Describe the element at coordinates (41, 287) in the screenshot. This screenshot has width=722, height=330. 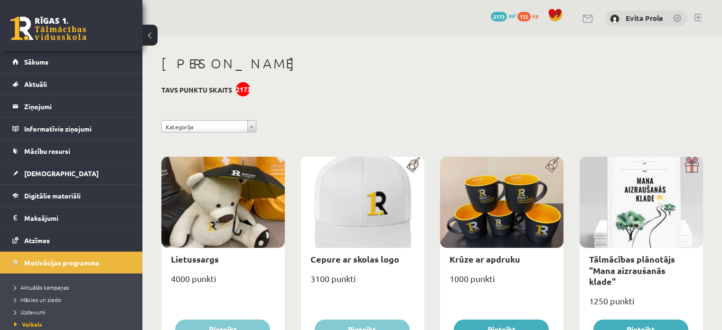
I see `span: Aktuālās kampaņas` at that location.